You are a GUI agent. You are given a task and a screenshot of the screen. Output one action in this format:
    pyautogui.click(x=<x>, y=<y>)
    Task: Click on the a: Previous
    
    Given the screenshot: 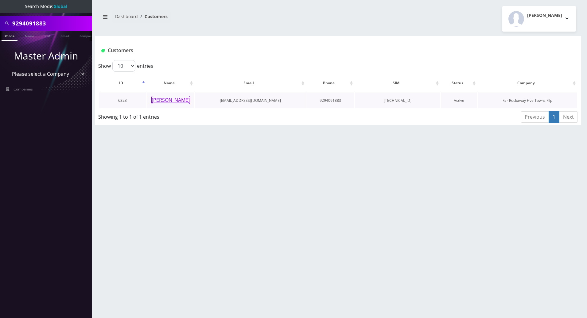 What is the action you would take?
    pyautogui.click(x=535, y=117)
    